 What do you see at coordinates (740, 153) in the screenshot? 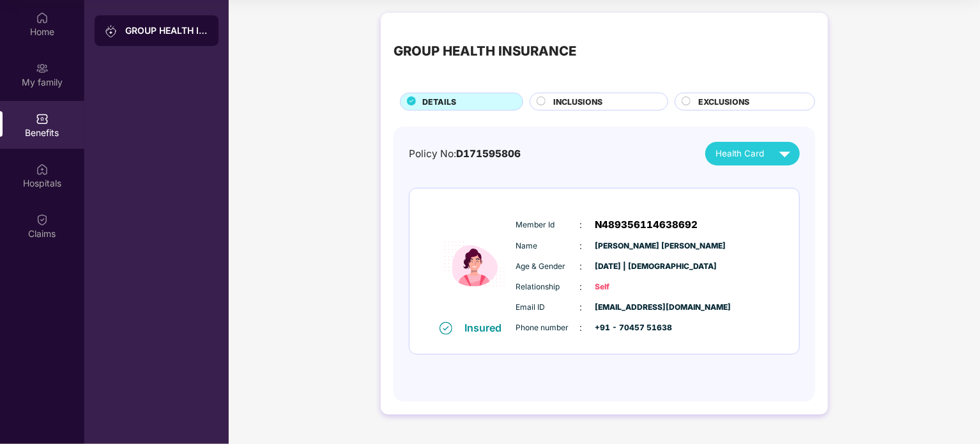
I see `span: Health Card` at bounding box center [740, 153].